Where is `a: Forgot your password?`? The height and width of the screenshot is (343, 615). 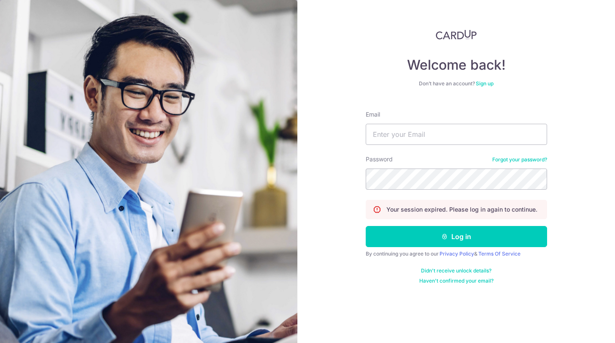
a: Forgot your password? is located at coordinates (520, 159).